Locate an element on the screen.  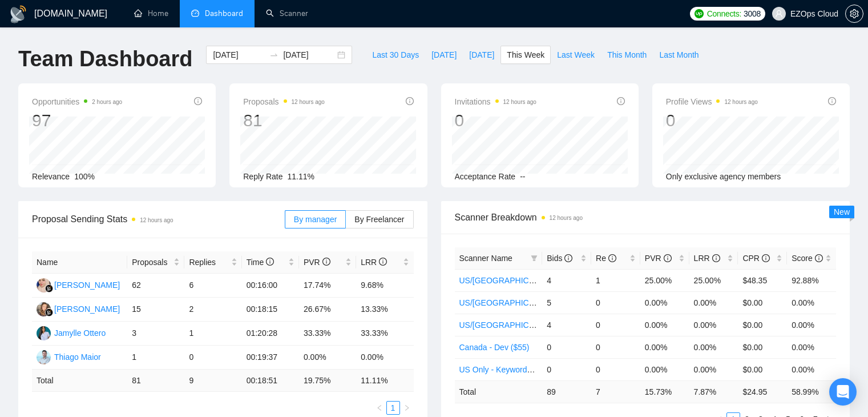
span: Replies is located at coordinates (208, 262).